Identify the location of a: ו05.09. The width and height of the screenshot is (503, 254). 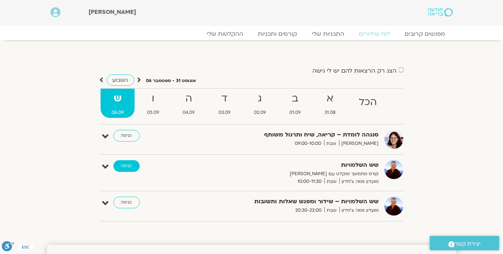
(153, 103).